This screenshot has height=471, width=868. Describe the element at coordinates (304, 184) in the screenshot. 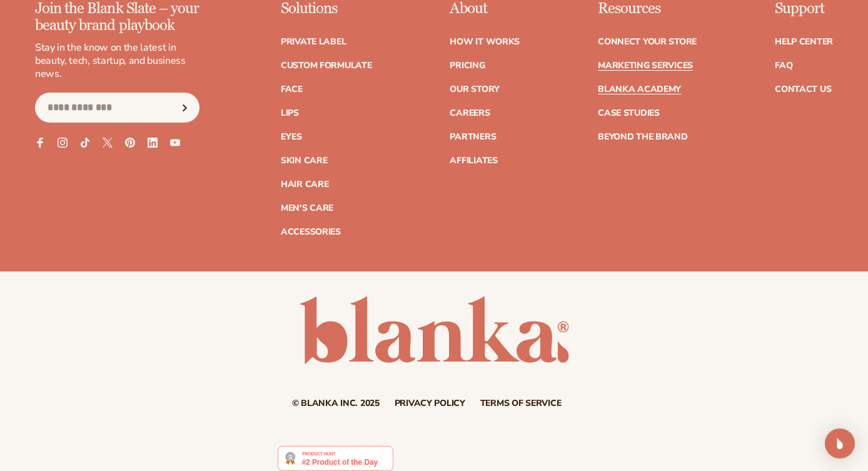

I see `a: Hair Care` at that location.